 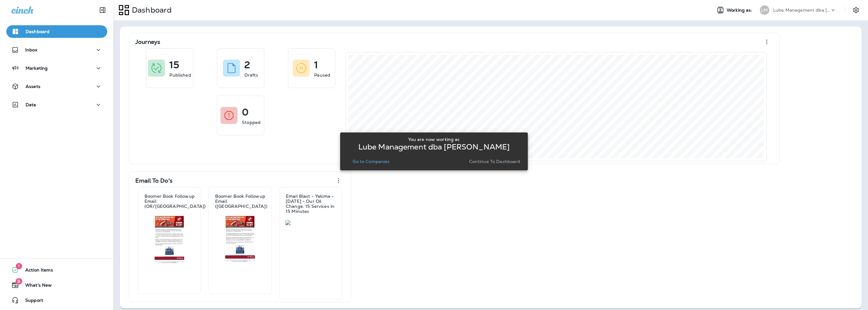 I want to click on span: Support, so click(x=31, y=301).